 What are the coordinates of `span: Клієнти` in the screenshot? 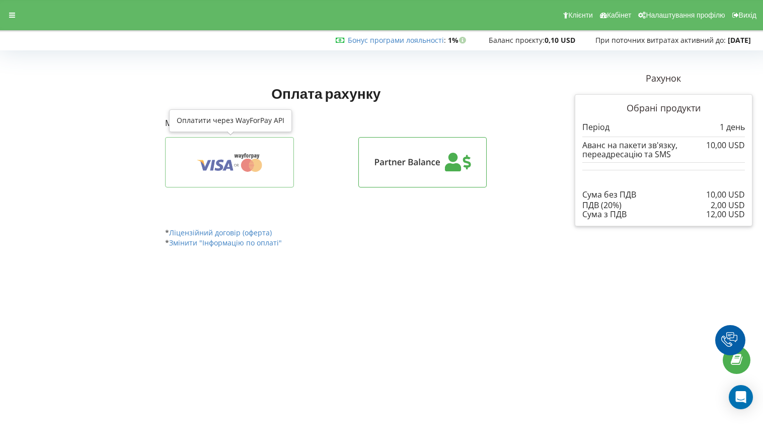 It's located at (581, 15).